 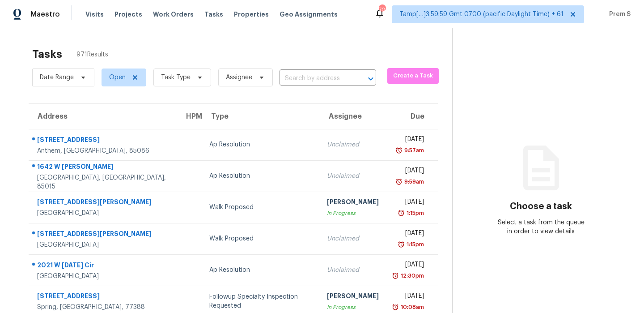 I want to click on div: Select a task from the queue in order to view details, so click(x=542, y=227).